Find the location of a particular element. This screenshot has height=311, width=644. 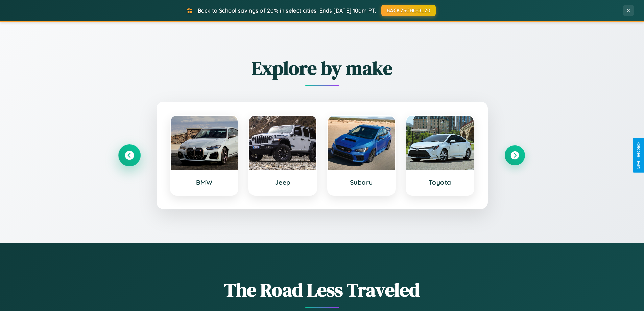

button: BACK2SCHOOL20 is located at coordinates (409, 10).